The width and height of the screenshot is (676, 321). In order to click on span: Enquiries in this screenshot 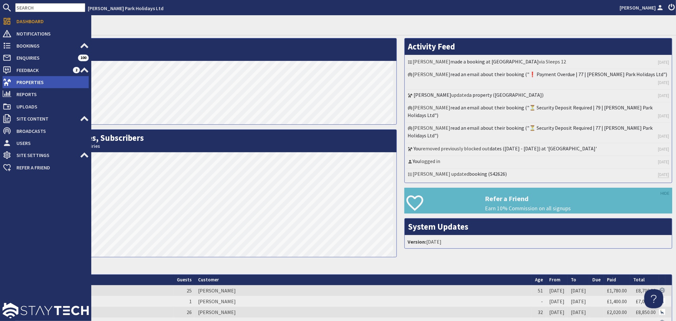, I will do `click(45, 58)`.